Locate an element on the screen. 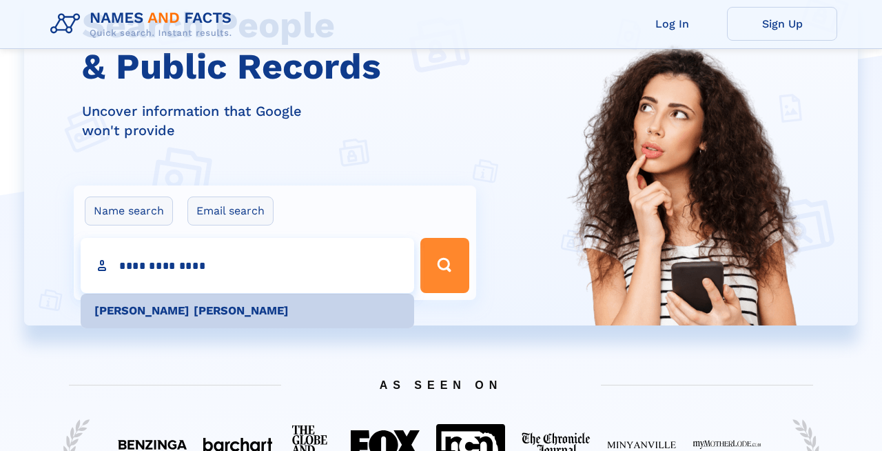 The height and width of the screenshot is (451, 882). h1: Search People & Public Records is located at coordinates (283, 46).